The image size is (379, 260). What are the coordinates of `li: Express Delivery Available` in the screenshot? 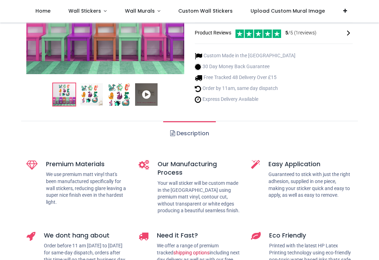 It's located at (245, 99).